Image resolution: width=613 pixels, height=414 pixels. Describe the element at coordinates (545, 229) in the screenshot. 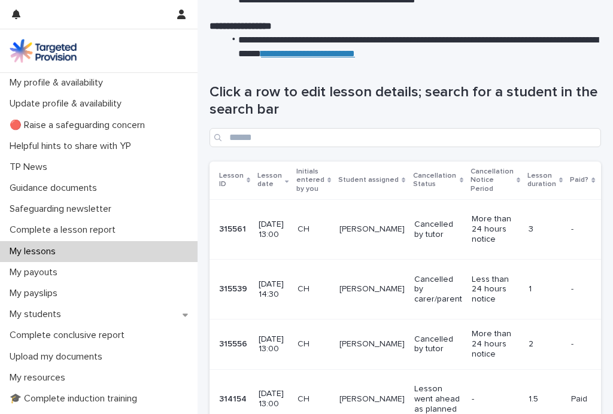

I see `p: 3` at that location.